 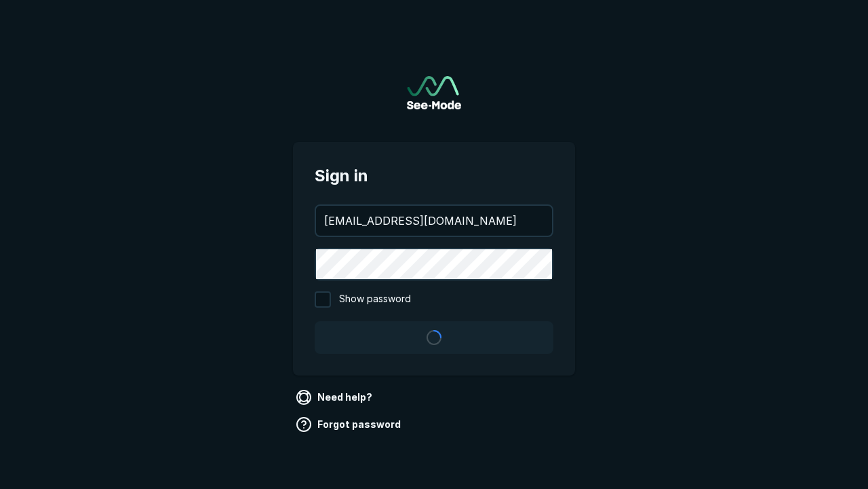 What do you see at coordinates (434, 93) in the screenshot?
I see `a: Go to sign in` at bounding box center [434, 93].